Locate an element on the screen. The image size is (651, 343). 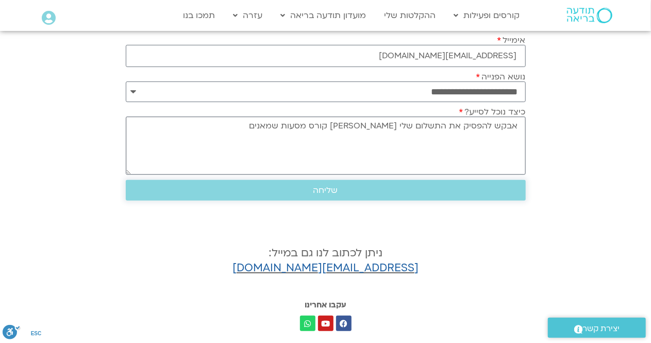
a: תמכו בנו is located at coordinates (199, 15).